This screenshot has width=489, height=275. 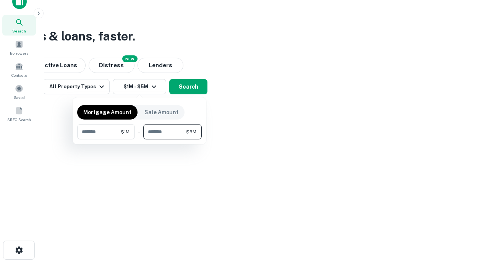 I want to click on span: $5M, so click(x=191, y=132).